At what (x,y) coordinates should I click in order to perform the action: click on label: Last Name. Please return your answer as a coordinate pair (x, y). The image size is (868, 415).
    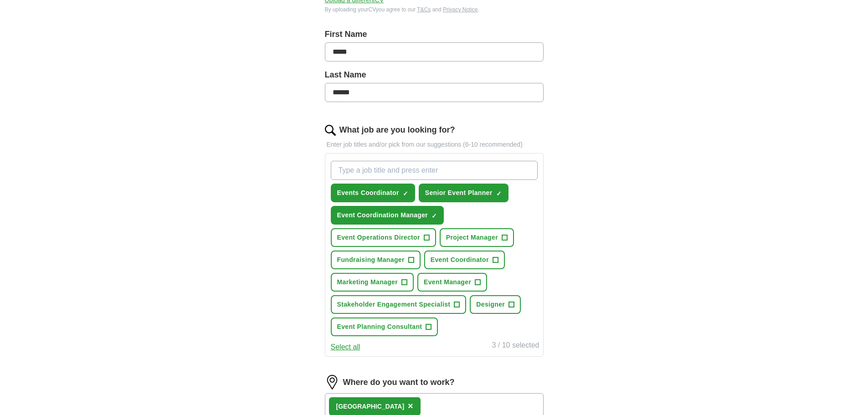
    Looking at the image, I should click on (434, 75).